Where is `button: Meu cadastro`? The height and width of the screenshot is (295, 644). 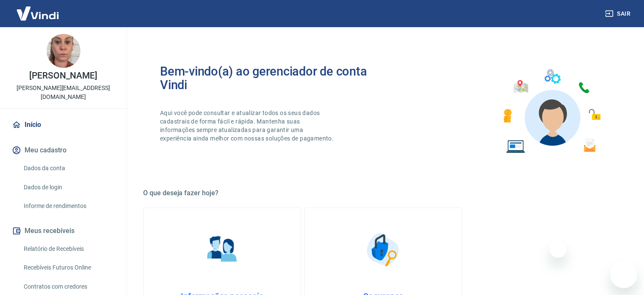
button: Meu cadastro is located at coordinates (63, 150).